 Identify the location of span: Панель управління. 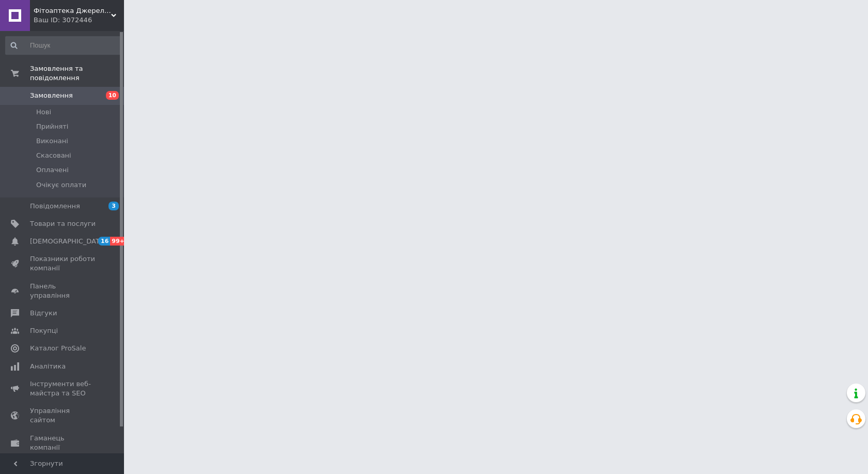
(62, 291).